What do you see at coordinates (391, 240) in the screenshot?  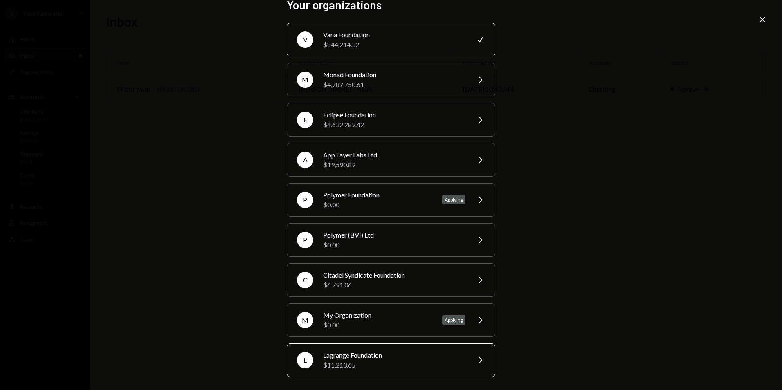 I see `button: PPolymer (BVI) Ltd$0.00` at bounding box center [391, 240].